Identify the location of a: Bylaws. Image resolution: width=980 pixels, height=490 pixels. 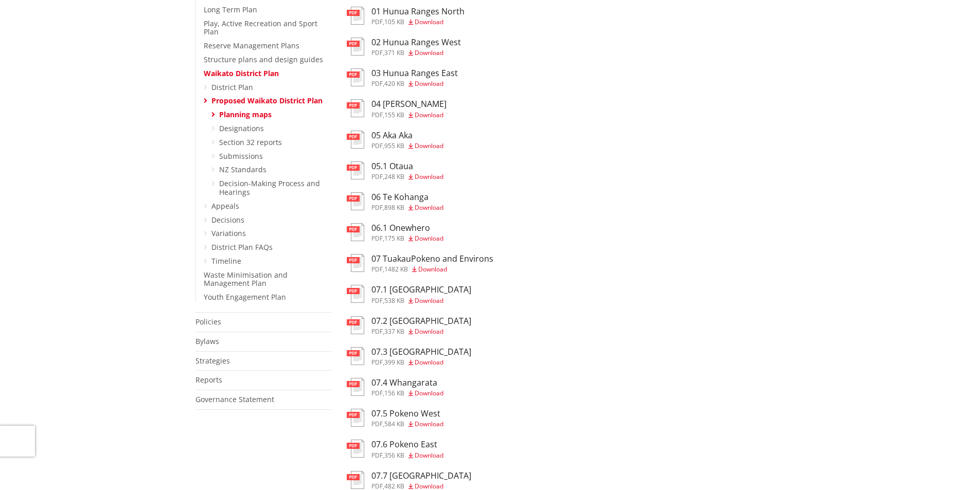
(208, 341).